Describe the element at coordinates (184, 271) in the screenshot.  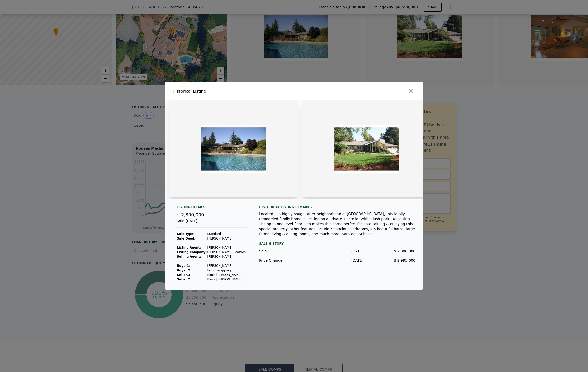
I see `strong: Buyer 2:` at that location.